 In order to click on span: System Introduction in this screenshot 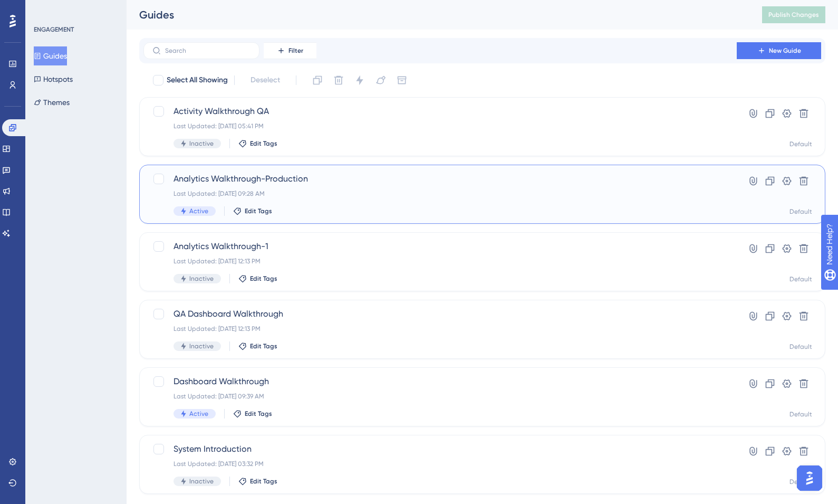, I will do `click(440, 449)`.